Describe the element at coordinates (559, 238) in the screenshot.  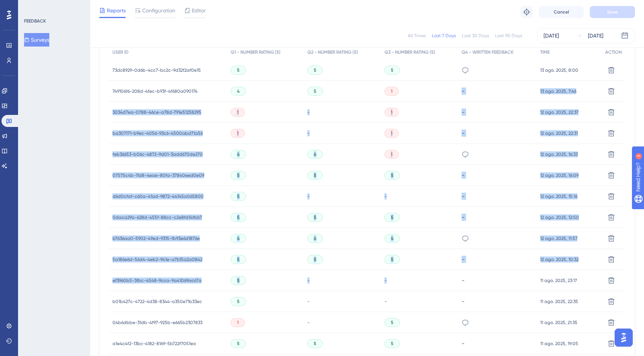
I see `span: 12 ago. 2025, 11:57` at that location.